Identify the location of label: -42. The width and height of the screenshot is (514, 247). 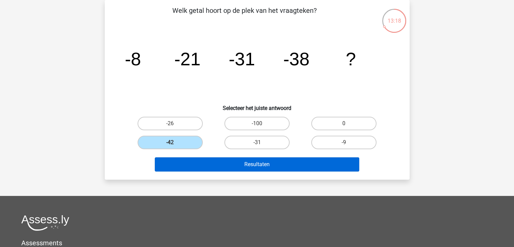
(170, 142).